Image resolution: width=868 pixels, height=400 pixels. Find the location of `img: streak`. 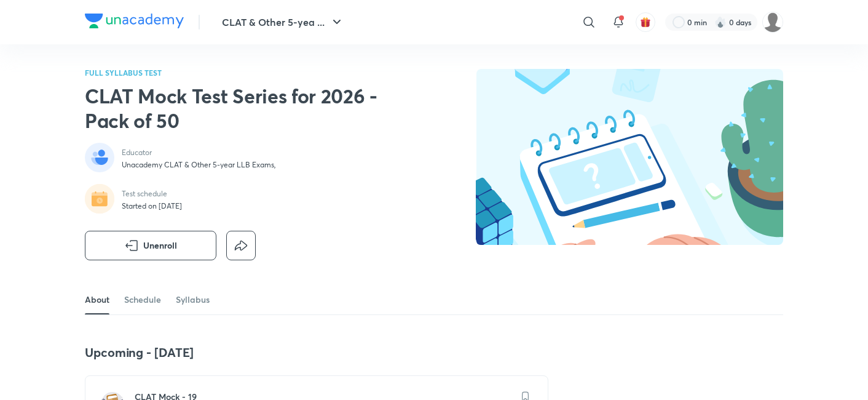

img: streak is located at coordinates (720, 22).